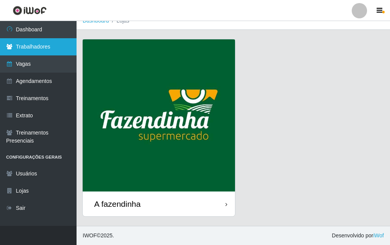  Describe the element at coordinates (98, 236) in the screenshot. I see `span: © 2025 .` at that location.